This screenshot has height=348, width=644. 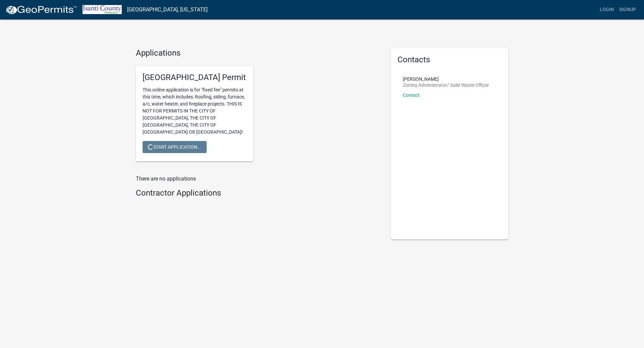 What do you see at coordinates (411, 95) in the screenshot?
I see `a: Contact` at bounding box center [411, 95].